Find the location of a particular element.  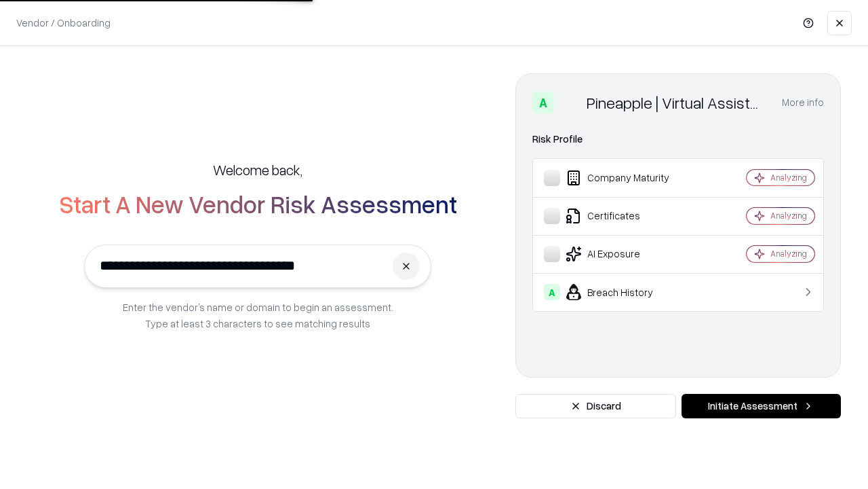

h2: Start A New Vendor Risk Assessment is located at coordinates (258, 203).